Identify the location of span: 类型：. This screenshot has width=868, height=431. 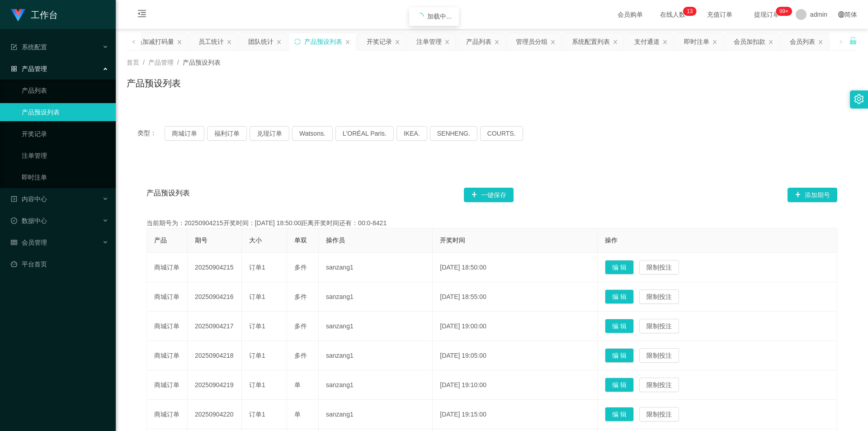
(151, 134).